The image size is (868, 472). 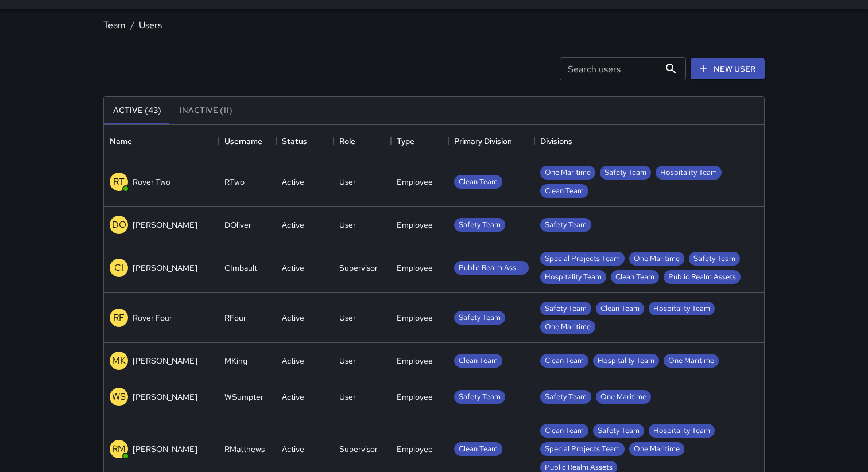 I want to click on button: Inactive (11), so click(x=206, y=111).